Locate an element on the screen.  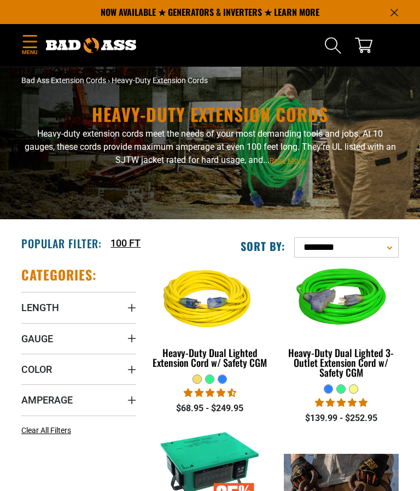
span: 4.64 stars is located at coordinates (210, 392).